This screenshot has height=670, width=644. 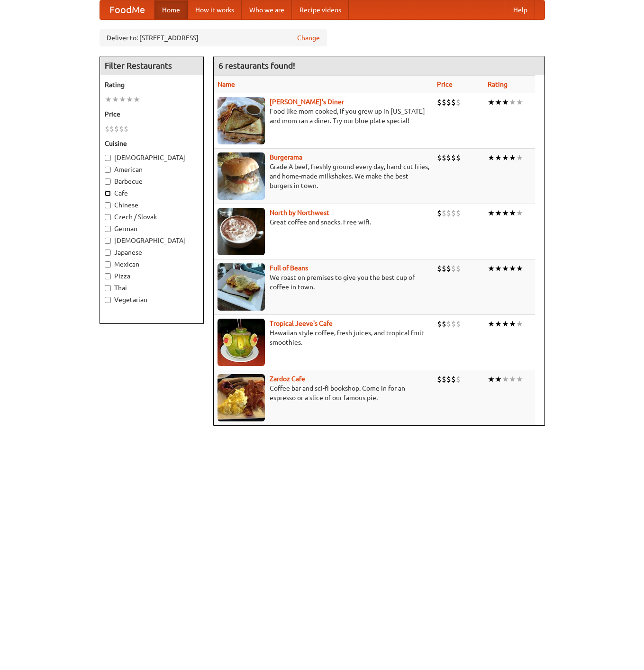 What do you see at coordinates (108, 300) in the screenshot?
I see `input: Vegetarian` at bounding box center [108, 300].